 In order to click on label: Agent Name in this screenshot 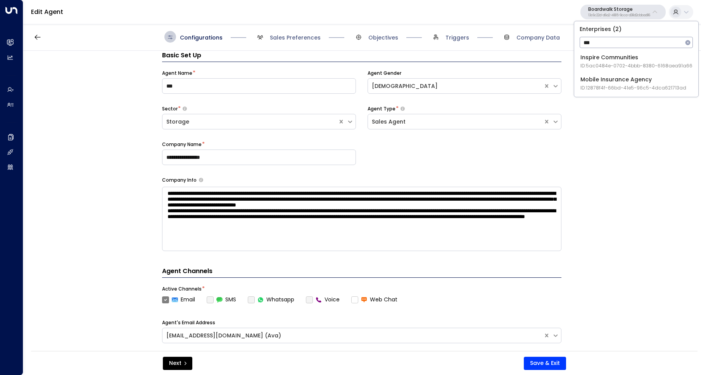, I will do `click(177, 73)`.